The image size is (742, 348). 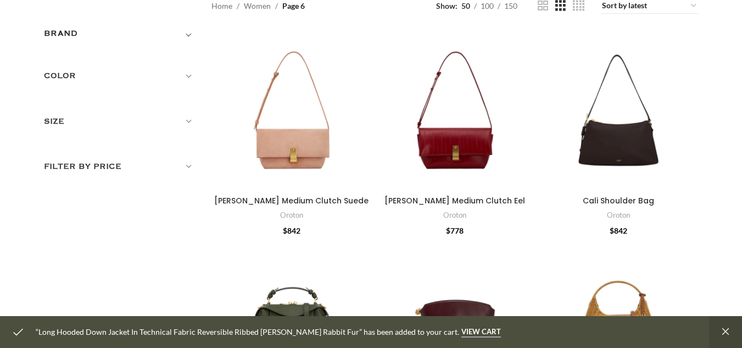 What do you see at coordinates (292, 110) in the screenshot?
I see `a: Etta Medium Clutch Suede` at bounding box center [292, 110].